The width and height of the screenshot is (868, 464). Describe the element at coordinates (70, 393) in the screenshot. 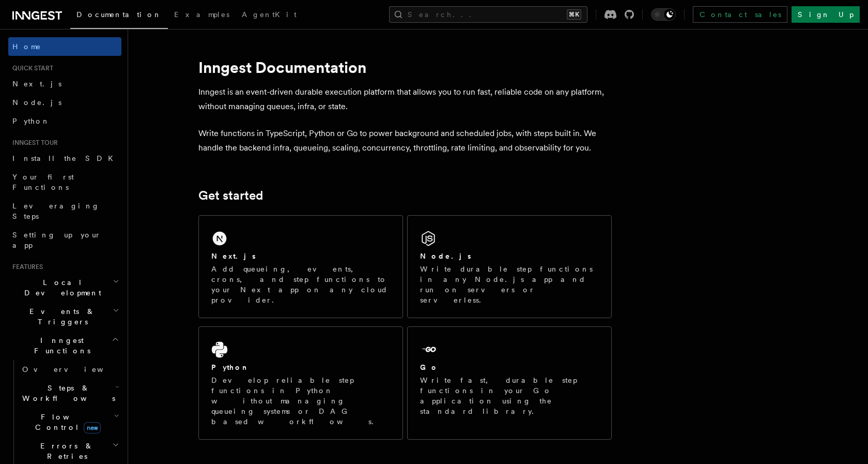

I see `button: Steps & Workflows` at that location.